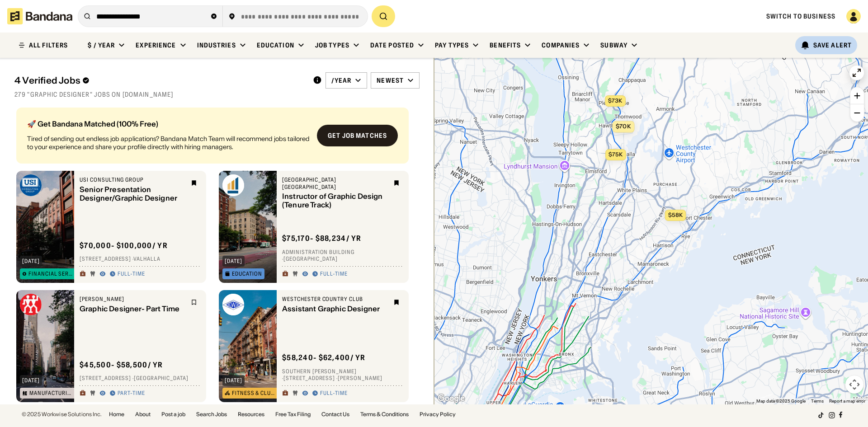  I want to click on div: Instructor of Graphic Design (Tenure Track), so click(335, 201).